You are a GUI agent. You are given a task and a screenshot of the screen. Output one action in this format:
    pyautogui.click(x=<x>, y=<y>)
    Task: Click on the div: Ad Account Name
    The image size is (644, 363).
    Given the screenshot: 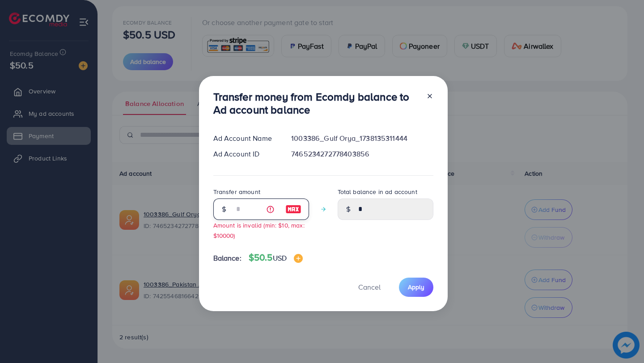 What is the action you would take?
    pyautogui.click(x=245, y=138)
    